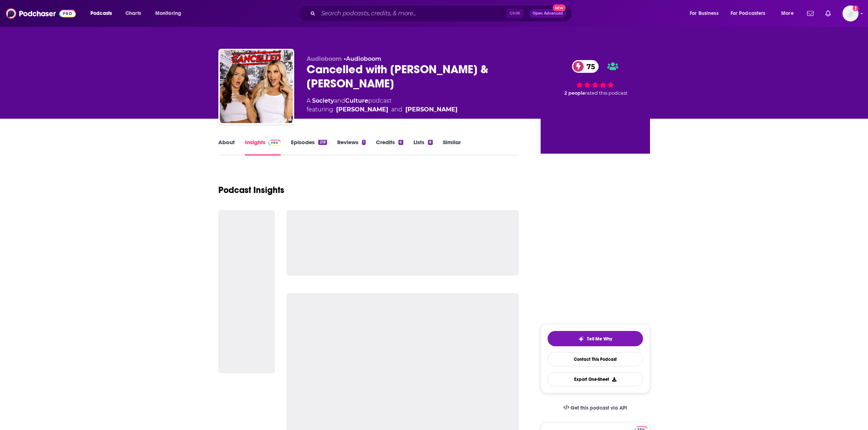 This screenshot has width=868, height=430. I want to click on a: Charts, so click(133, 14).